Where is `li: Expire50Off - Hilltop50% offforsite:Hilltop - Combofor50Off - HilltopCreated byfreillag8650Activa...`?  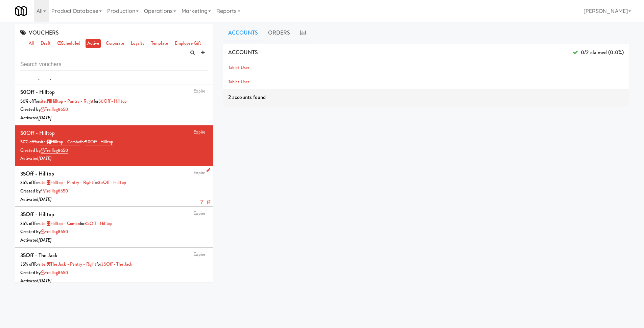 li: Expire50Off - Hilltop50% offforsite:Hilltop - Combofor50Off - HilltopCreated byfreillag8650Activa... is located at coordinates (114, 146).